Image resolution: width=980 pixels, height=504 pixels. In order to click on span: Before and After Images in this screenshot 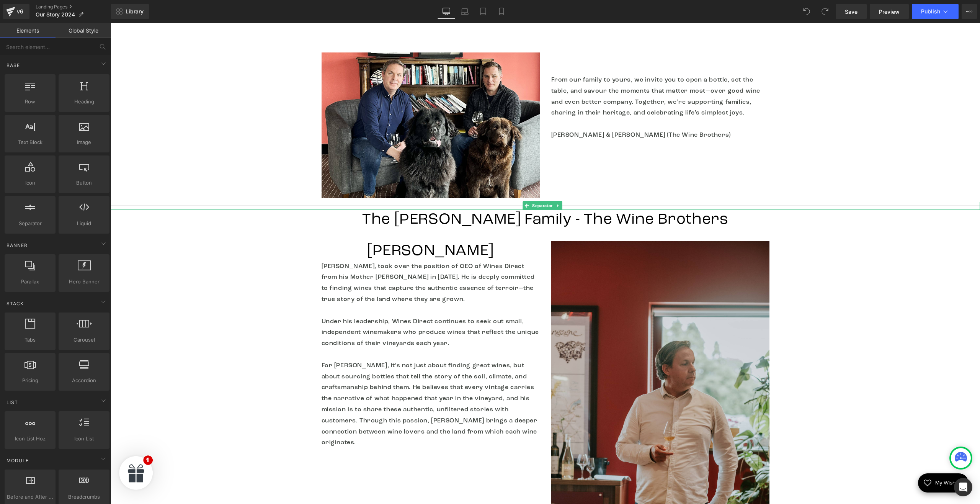, I will do `click(30, 496)`.